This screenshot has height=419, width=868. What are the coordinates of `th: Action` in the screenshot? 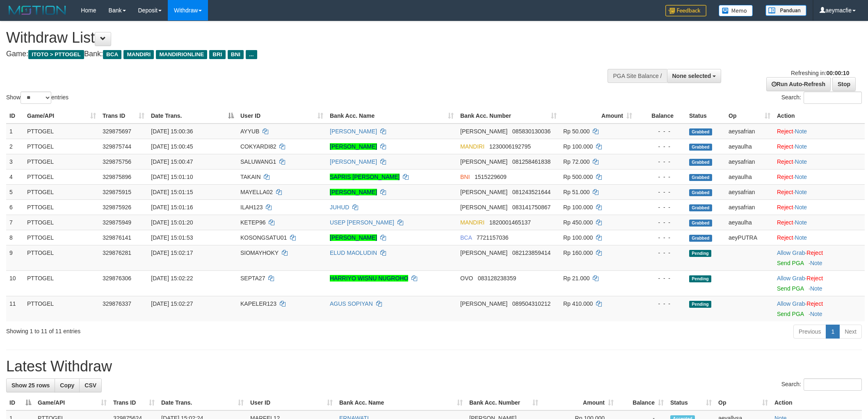 It's located at (819, 116).